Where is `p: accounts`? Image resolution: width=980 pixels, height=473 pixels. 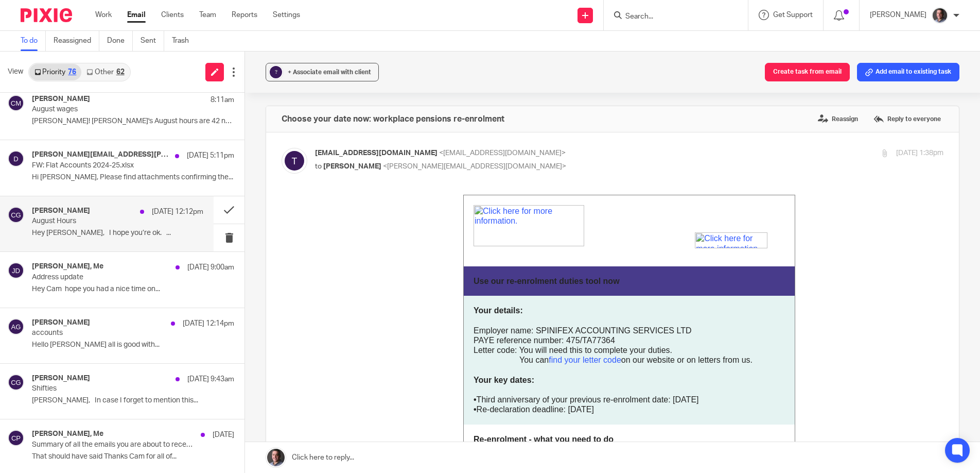 p: accounts is located at coordinates (113, 333).